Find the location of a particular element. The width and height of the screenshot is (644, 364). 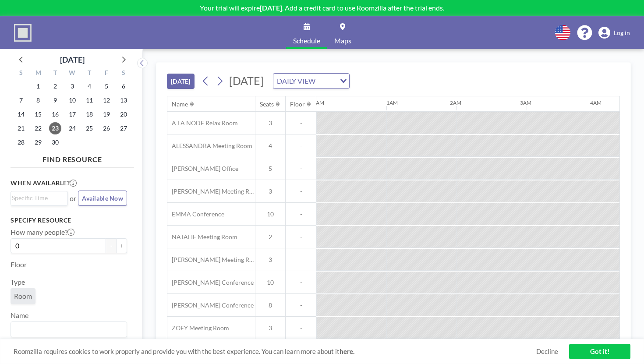

span: Wednesday, September 17, 2025 is located at coordinates (72, 114).